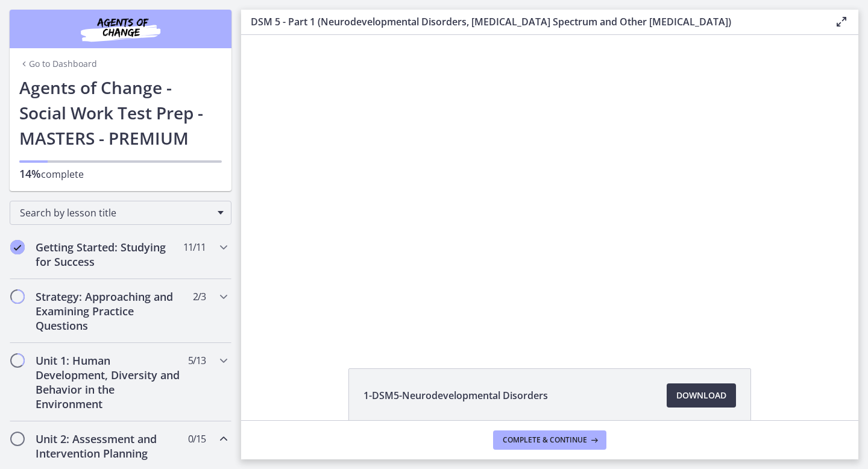 This screenshot has width=868, height=469. What do you see at coordinates (120, 212) in the screenshot?
I see `div: Search by lesson title` at bounding box center [120, 212].